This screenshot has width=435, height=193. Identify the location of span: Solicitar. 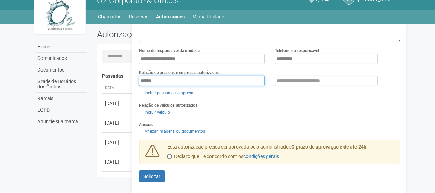
(152, 177).